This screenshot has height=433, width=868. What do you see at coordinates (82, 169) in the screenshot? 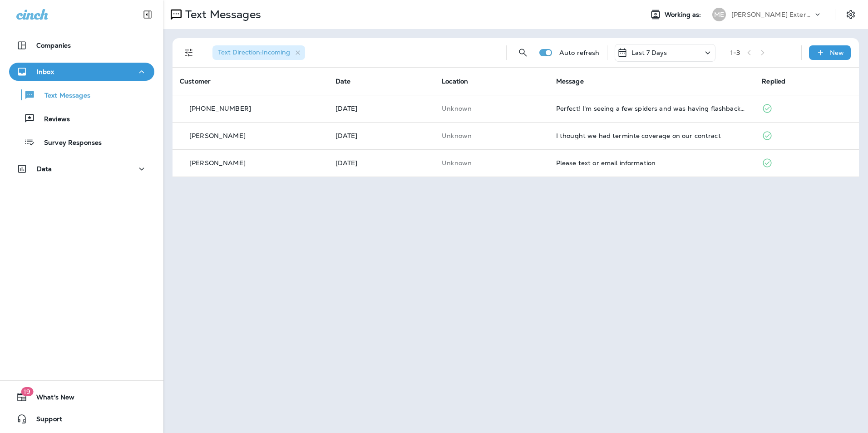
I see `button: Data` at bounding box center [82, 169].